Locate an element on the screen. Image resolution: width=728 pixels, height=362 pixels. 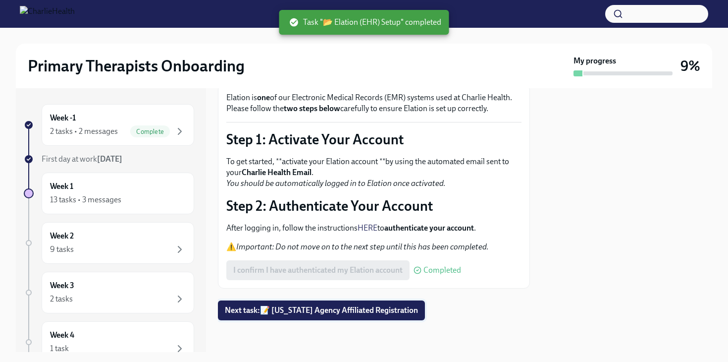
span: Complete is located at coordinates (150, 131).